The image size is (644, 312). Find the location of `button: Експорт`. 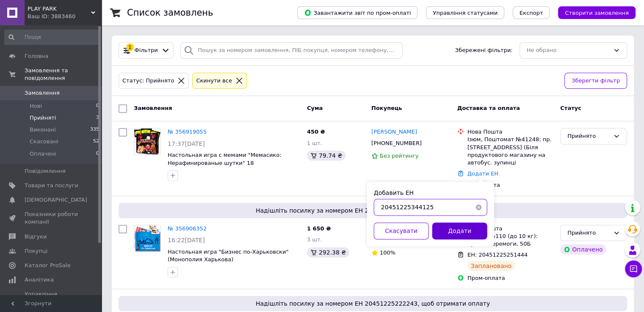

button: Експорт is located at coordinates (531, 12).